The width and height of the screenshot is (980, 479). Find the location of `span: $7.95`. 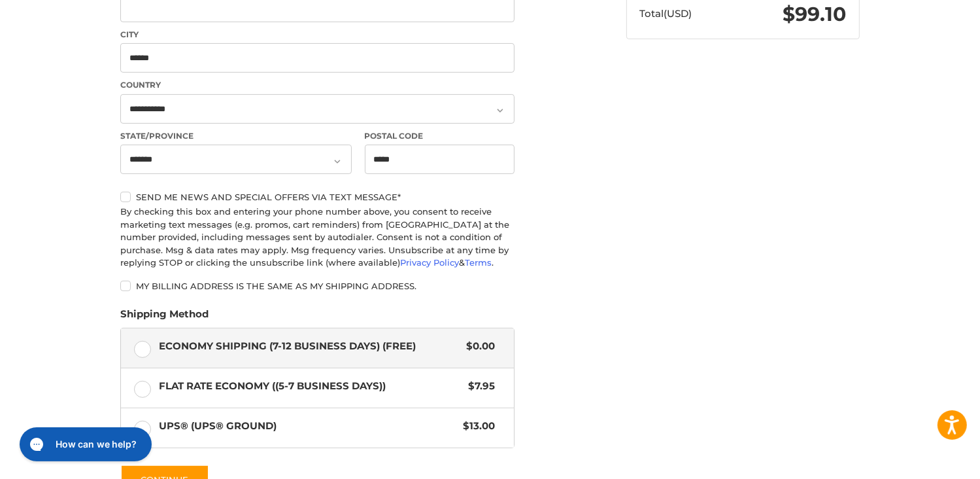

span: $7.95 is located at coordinates (478, 386).